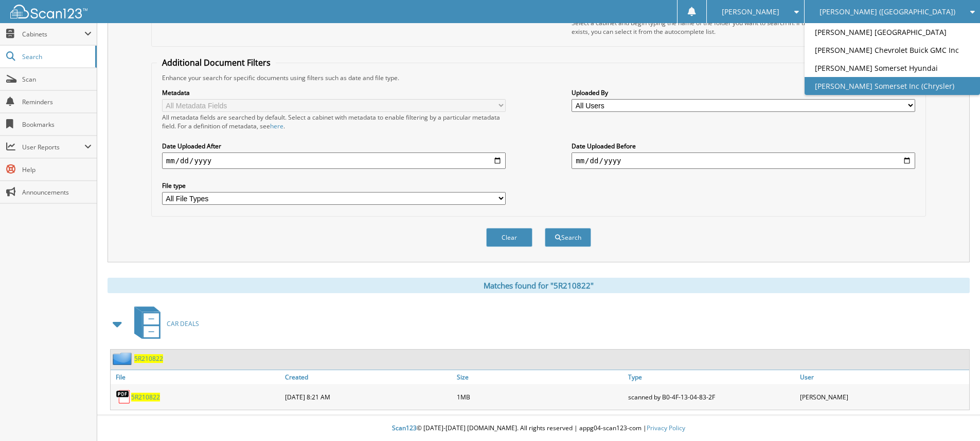 The height and width of the screenshot is (441, 980). Describe the element at coordinates (334, 93) in the screenshot. I see `label: Metadata` at that location.